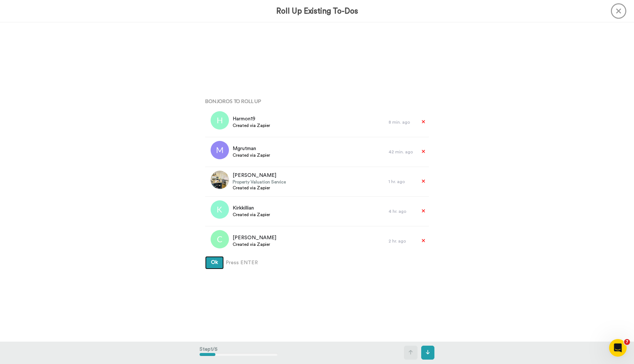 The image size is (634, 364). What do you see at coordinates (402, 241) in the screenshot?
I see `div: 2 hr. ago` at bounding box center [402, 241].